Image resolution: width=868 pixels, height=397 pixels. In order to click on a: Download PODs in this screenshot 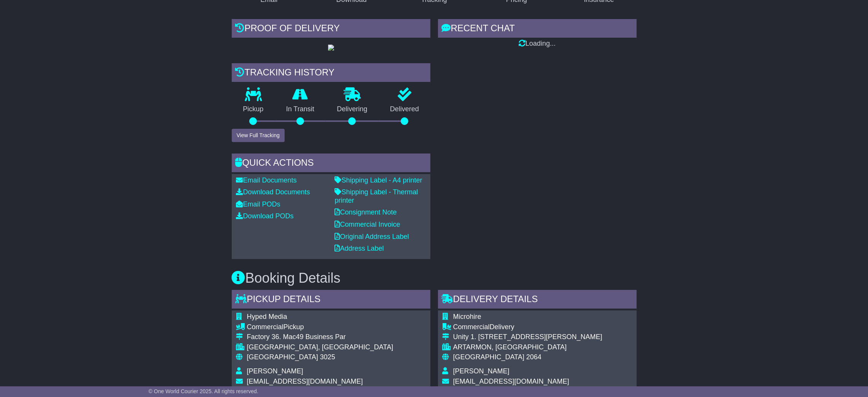, I will do `click(265, 216)`.